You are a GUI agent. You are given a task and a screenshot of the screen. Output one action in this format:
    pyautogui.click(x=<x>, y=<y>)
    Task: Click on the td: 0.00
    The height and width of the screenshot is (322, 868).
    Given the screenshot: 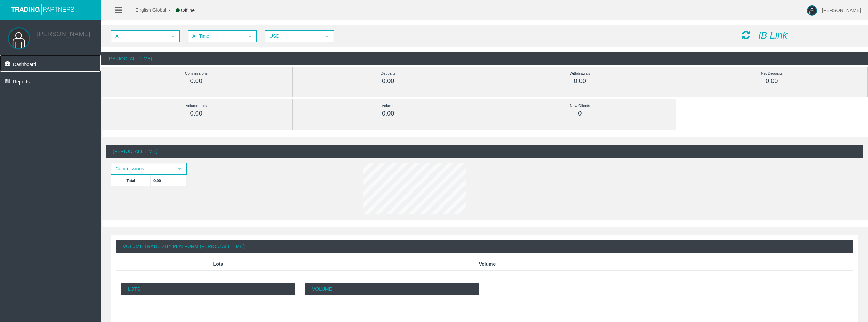 What is the action you would take?
    pyautogui.click(x=169, y=180)
    